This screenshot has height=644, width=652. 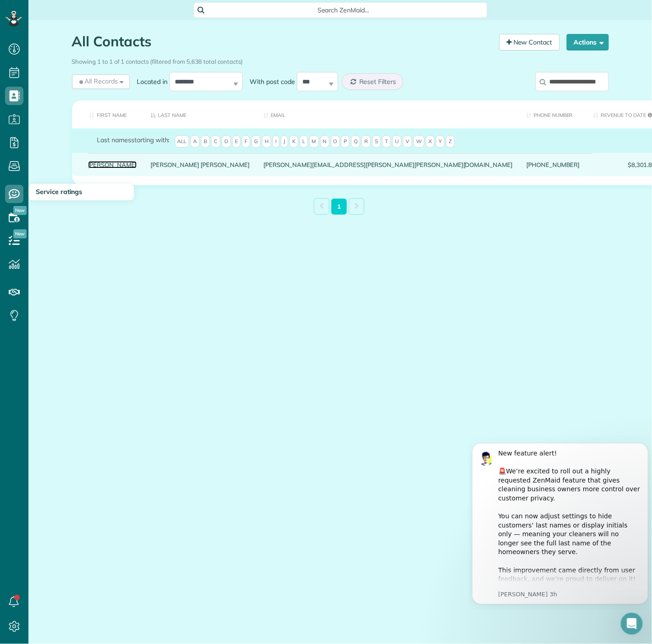 What do you see at coordinates (284, 142) in the screenshot?
I see `span: J` at bounding box center [284, 142].